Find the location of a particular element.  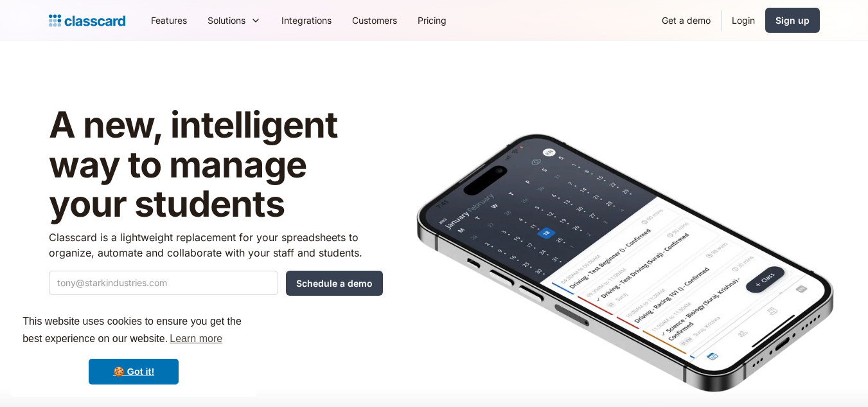

a: learn more about cookies is located at coordinates (196, 339).